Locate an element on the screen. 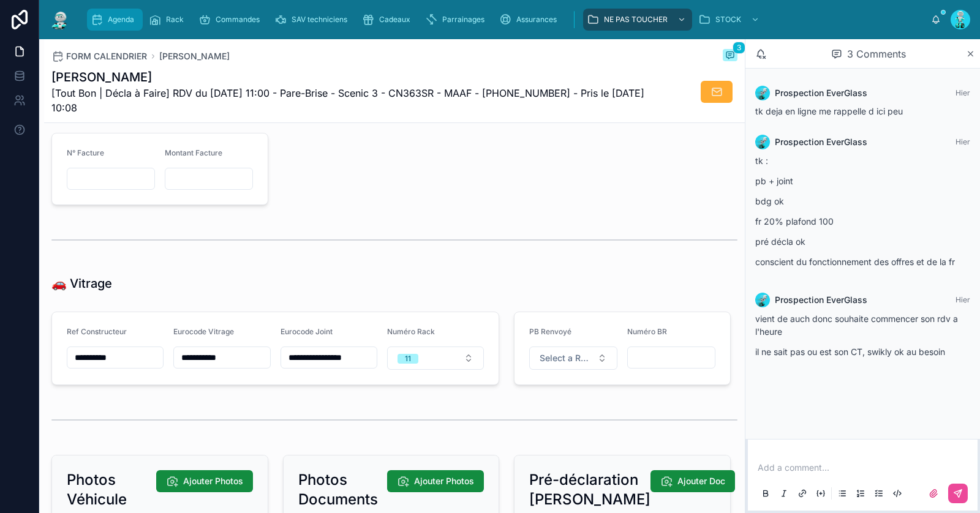 The height and width of the screenshot is (513, 980). p: pb + joint is located at coordinates (862, 180).